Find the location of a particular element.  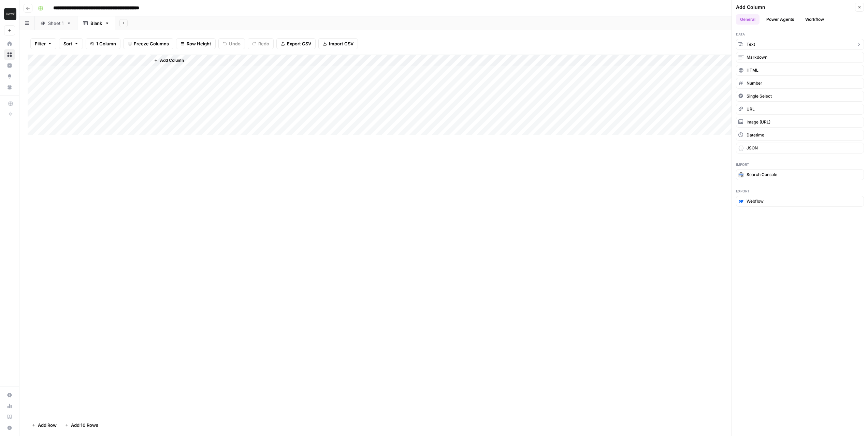

span: Single Select is located at coordinates (759, 96).